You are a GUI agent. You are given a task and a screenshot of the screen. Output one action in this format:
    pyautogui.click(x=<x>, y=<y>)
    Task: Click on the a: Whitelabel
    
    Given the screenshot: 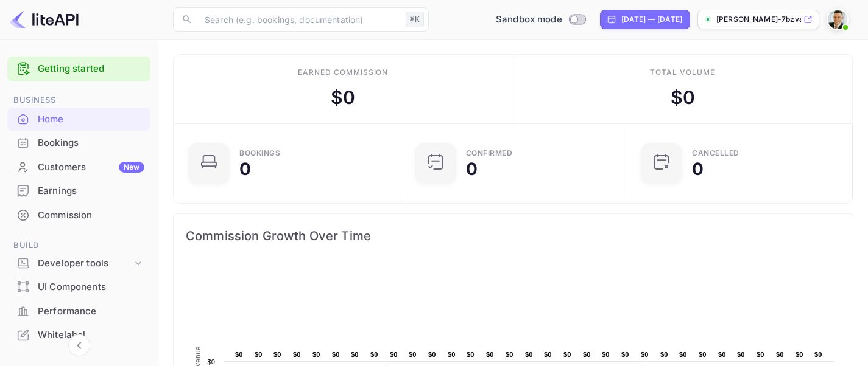 What is the action you would take?
    pyautogui.click(x=78, y=335)
    